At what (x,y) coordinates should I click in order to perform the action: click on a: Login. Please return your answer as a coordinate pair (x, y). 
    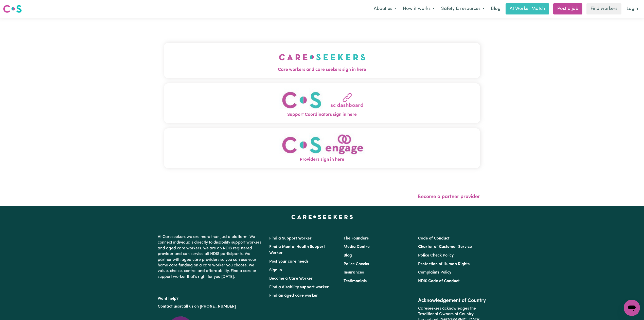
    Looking at the image, I should click on (632, 9).